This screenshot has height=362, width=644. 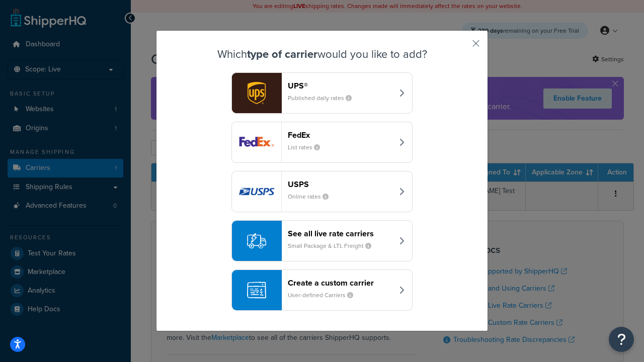 What do you see at coordinates (322, 54) in the screenshot?
I see `h3: Which would you like to add?` at bounding box center [322, 54].